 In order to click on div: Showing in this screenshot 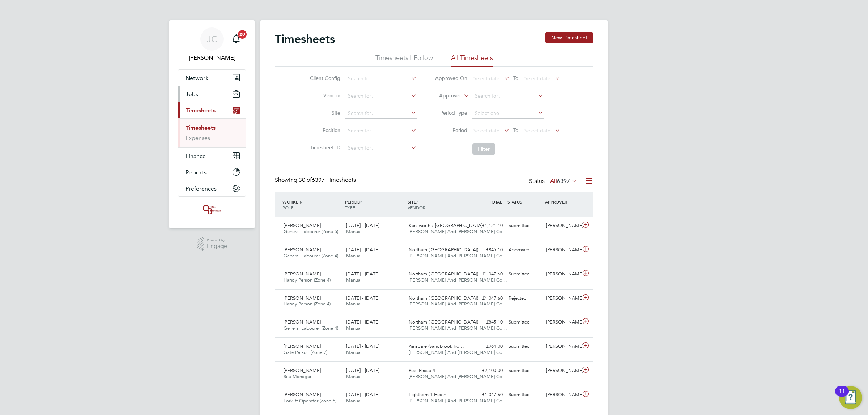, I will do `click(316, 180)`.